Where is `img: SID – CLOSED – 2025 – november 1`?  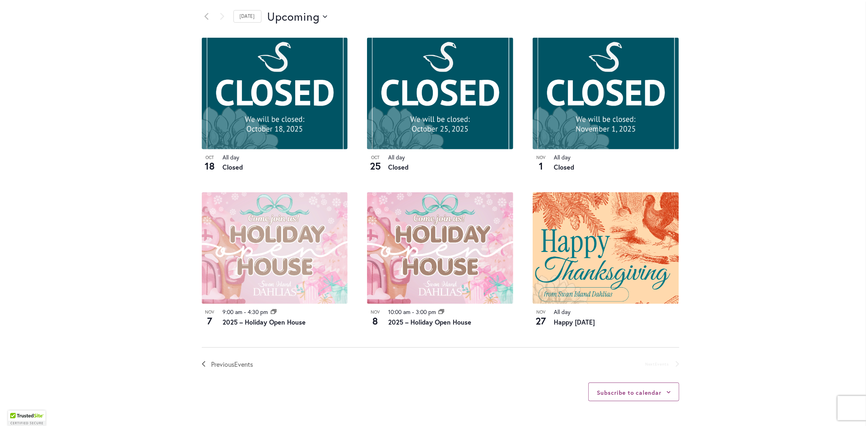
img: SID – CLOSED – 2025 – november 1 is located at coordinates (606, 93).